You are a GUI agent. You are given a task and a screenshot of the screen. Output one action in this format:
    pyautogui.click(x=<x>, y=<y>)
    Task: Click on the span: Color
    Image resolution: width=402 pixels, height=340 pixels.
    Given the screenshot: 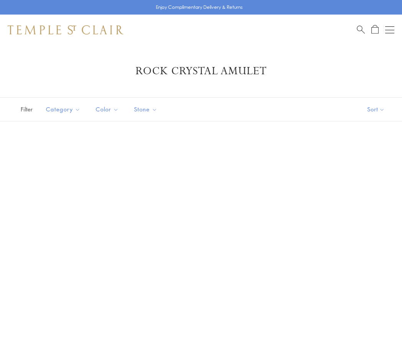 What is the action you would take?
    pyautogui.click(x=108, y=109)
    